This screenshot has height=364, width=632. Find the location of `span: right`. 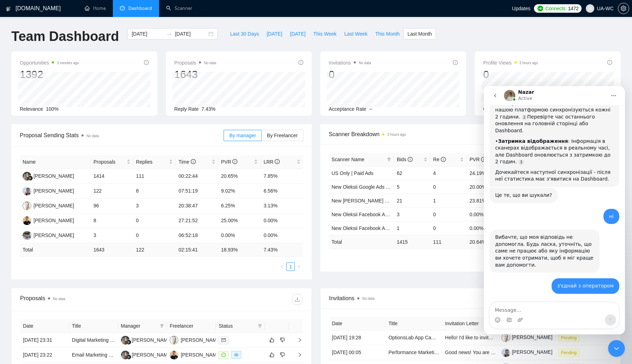

span: right is located at coordinates (299, 267).